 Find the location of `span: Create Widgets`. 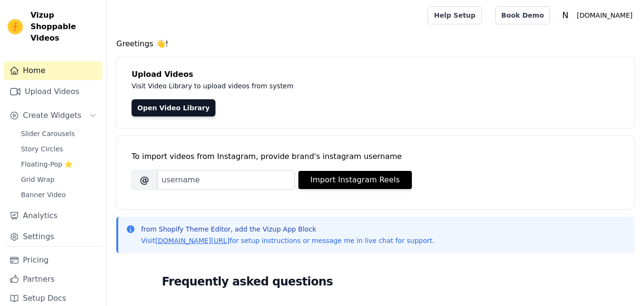

span: Create Widgets is located at coordinates (52, 116).